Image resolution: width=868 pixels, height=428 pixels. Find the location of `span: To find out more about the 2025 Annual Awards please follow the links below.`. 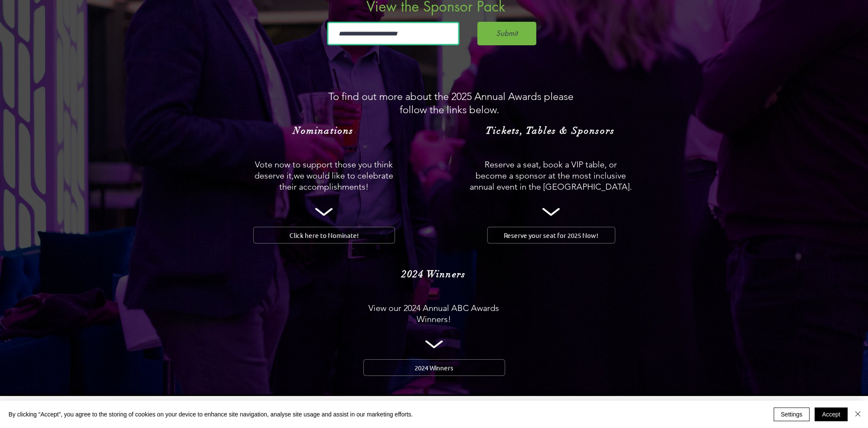

span: To find out more about the 2025 Annual Awards please follow the links below. is located at coordinates (451, 102).